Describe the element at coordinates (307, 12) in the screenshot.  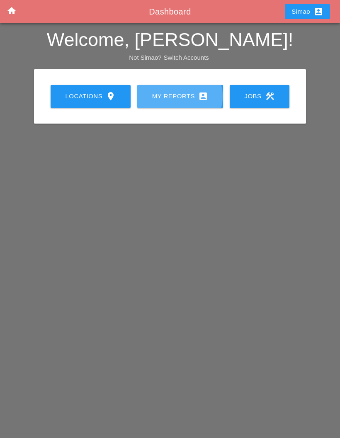
I see `div: Simao` at that location.